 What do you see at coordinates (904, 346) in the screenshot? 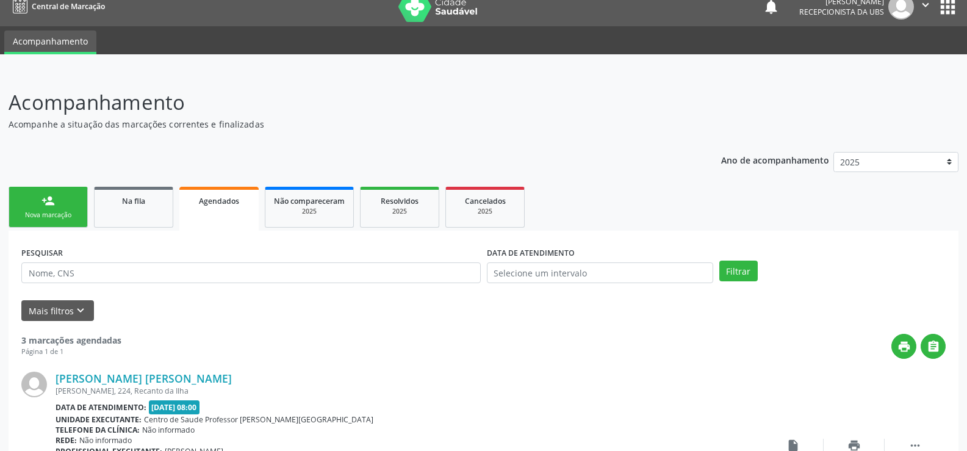
I see `button: print` at bounding box center [904, 346].